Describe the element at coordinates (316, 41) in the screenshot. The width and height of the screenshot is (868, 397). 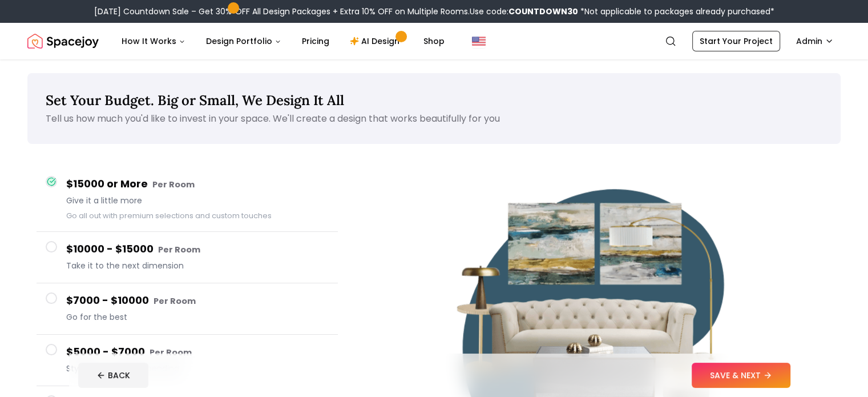
I see `a: Pricing` at that location.